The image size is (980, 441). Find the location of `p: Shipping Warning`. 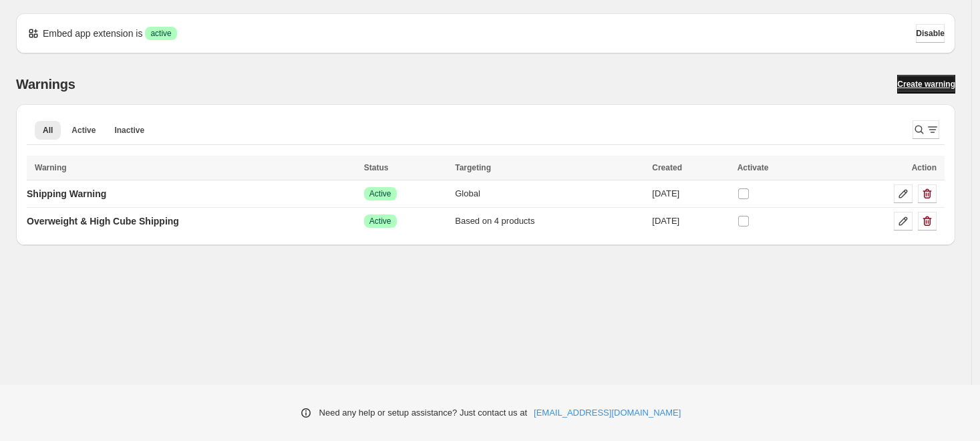

p: Shipping Warning is located at coordinates (66, 193).